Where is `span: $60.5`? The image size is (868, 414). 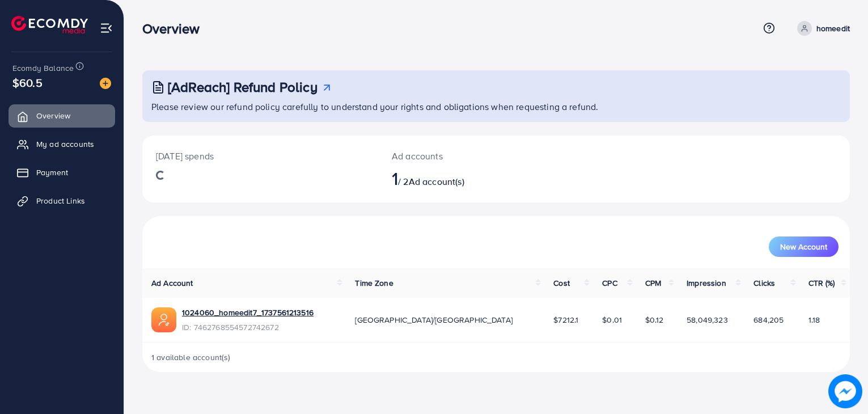
span: $60.5 is located at coordinates (27, 82).